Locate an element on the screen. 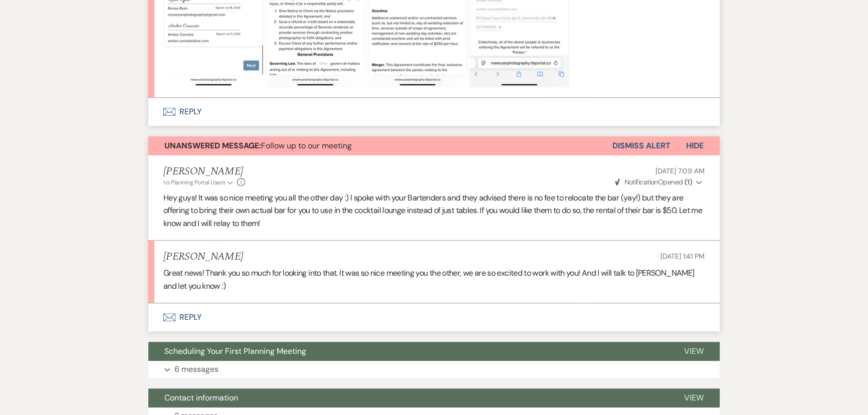 This screenshot has width=868, height=415. button: Dismiss Alert is located at coordinates (641, 146).